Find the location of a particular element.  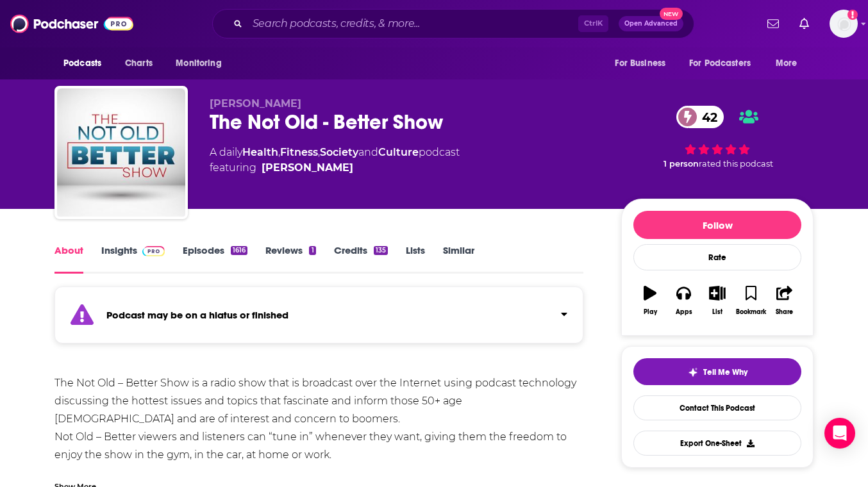

a: Reviews1 is located at coordinates (291, 259).